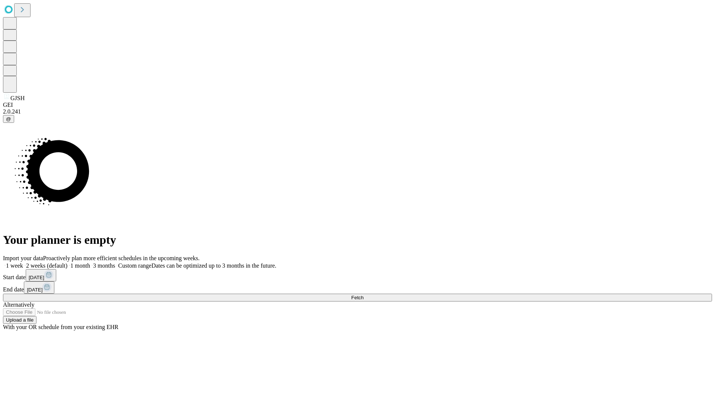  I want to click on span: 1 week, so click(15, 266).